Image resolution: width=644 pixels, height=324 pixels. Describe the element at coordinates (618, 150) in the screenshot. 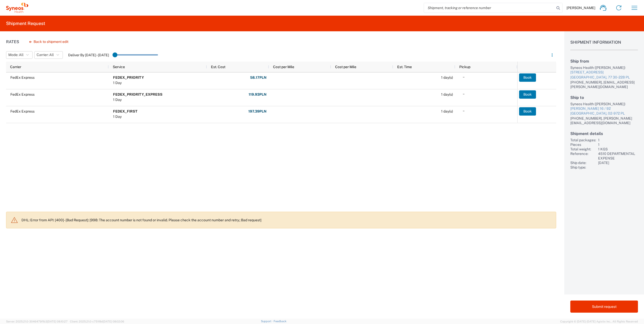

I see `div: 1 KGS` at that location.